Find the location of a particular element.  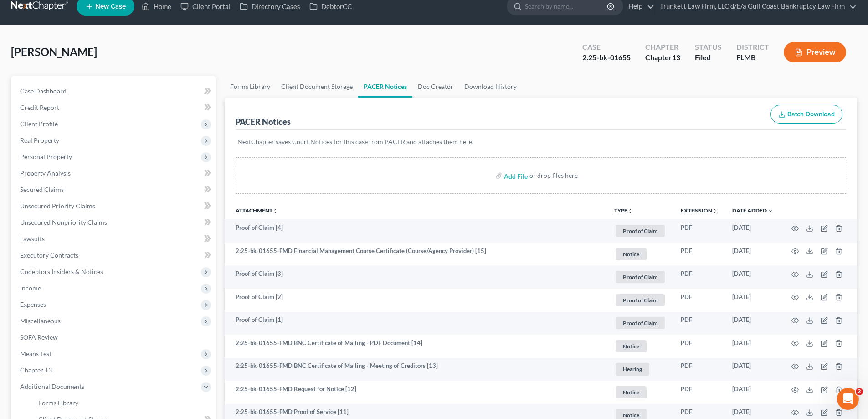

span: Property Analysis is located at coordinates (45, 173).